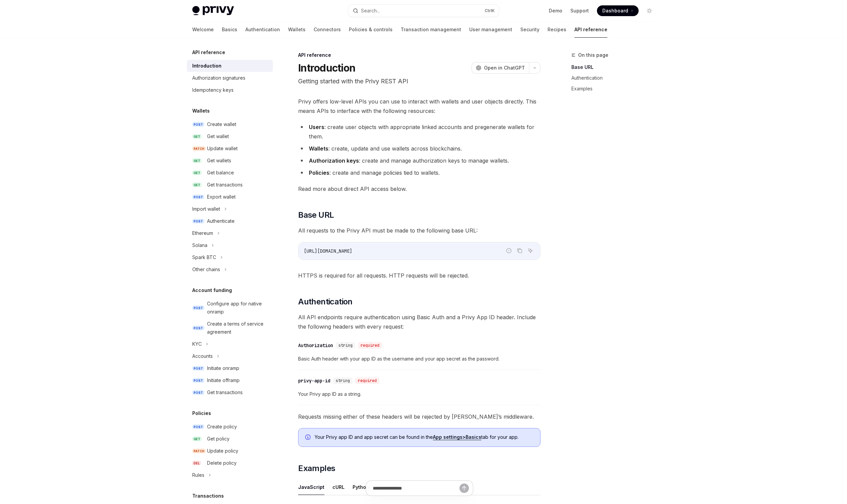  I want to click on a: Examples, so click(616, 89).